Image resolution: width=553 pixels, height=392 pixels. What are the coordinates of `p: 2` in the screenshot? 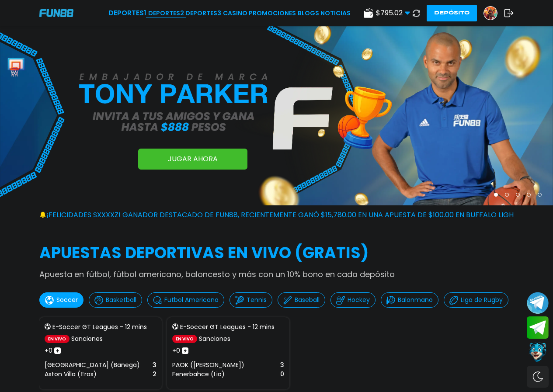 It's located at (154, 374).